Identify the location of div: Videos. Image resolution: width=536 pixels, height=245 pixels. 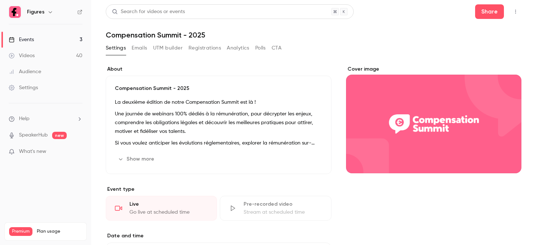
(22, 56).